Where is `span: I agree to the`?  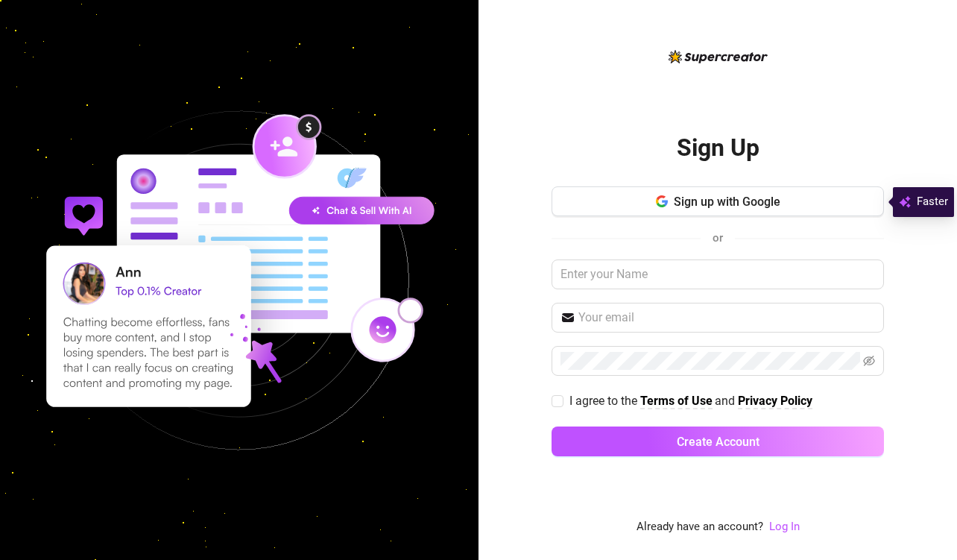 span: I agree to the is located at coordinates (604, 400).